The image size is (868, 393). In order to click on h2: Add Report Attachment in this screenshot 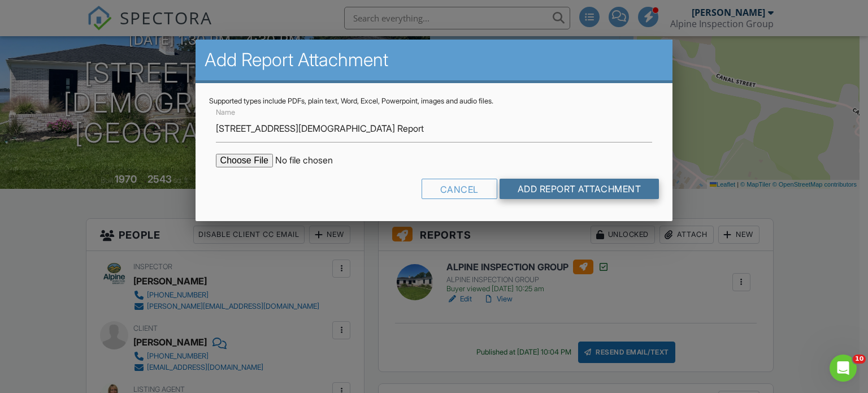, I will do `click(434, 60)`.